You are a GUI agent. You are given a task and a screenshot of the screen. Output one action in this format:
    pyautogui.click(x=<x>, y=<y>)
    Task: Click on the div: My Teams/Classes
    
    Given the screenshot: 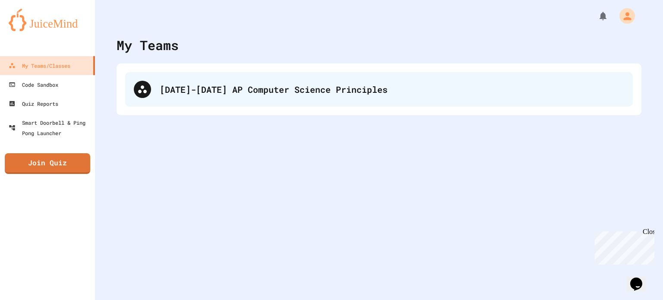 What is the action you would take?
    pyautogui.click(x=39, y=66)
    